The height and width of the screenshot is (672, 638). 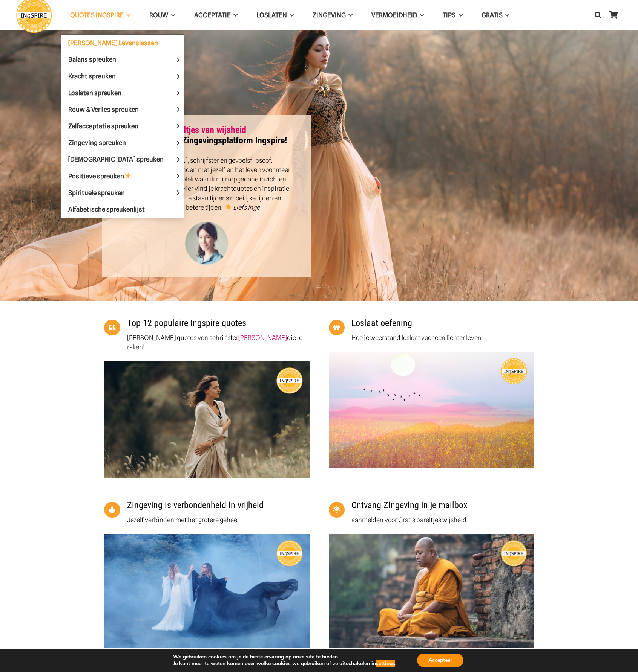 What do you see at coordinates (598, 15) in the screenshot?
I see `a: Zoeken` at bounding box center [598, 15].